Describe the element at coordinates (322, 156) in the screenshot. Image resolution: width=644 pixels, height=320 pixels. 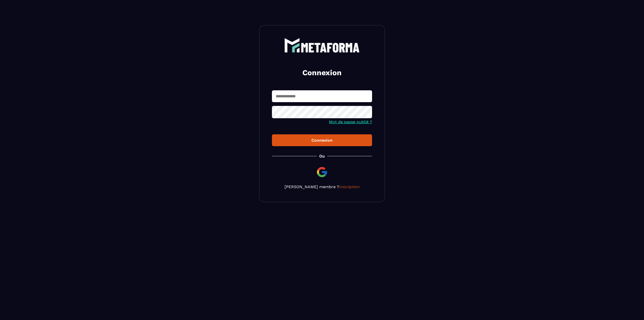
I see `p: Ou` at that location.